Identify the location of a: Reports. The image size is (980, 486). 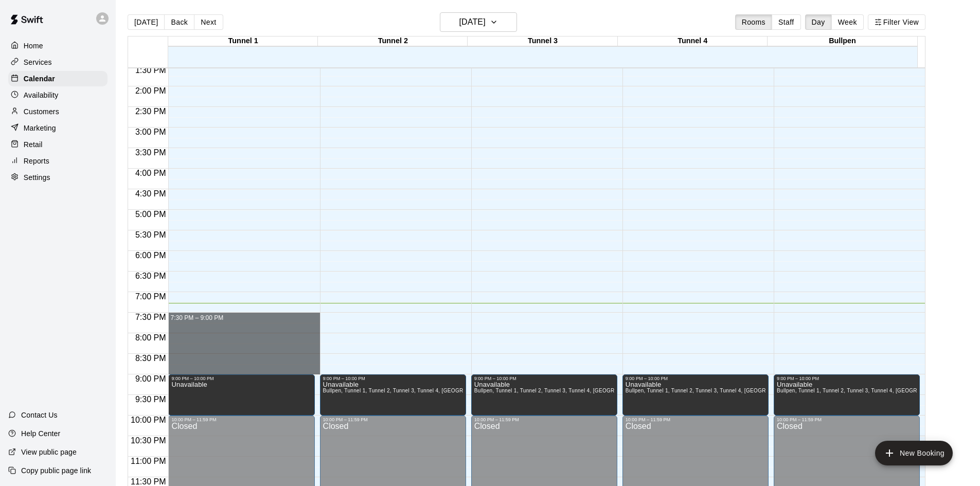
(57, 161).